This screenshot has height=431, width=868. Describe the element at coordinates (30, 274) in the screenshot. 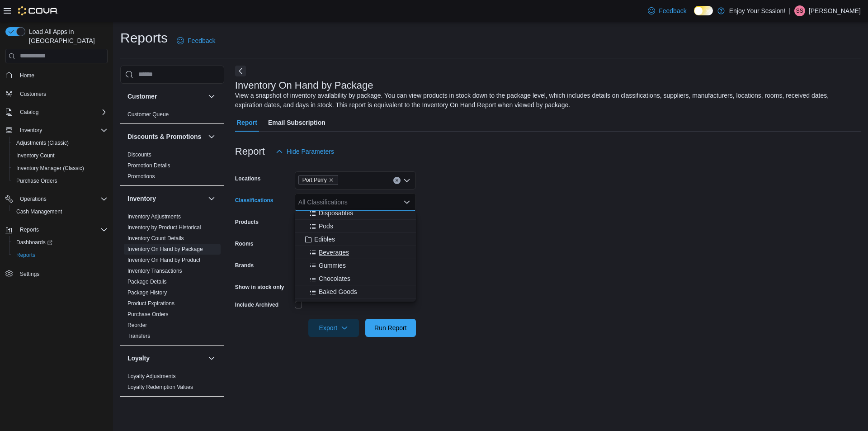

I see `span: Settings` at that location.